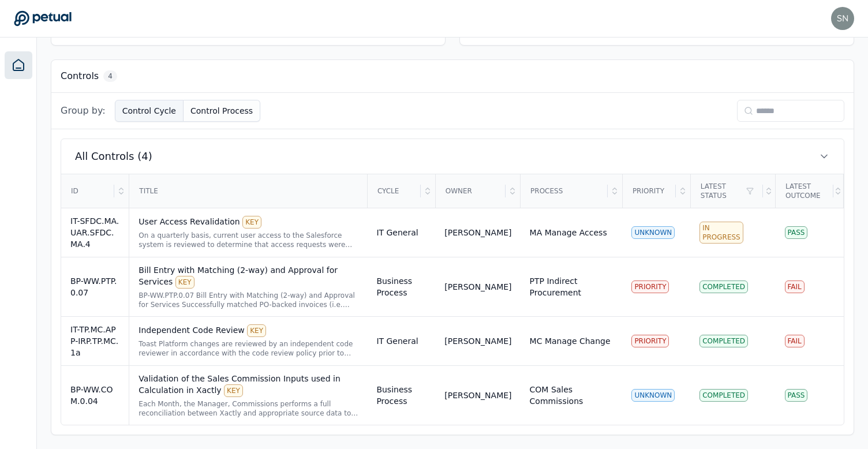 The height and width of the screenshot is (449, 868). Describe the element at coordinates (87, 191) in the screenshot. I see `div: ID` at that location.